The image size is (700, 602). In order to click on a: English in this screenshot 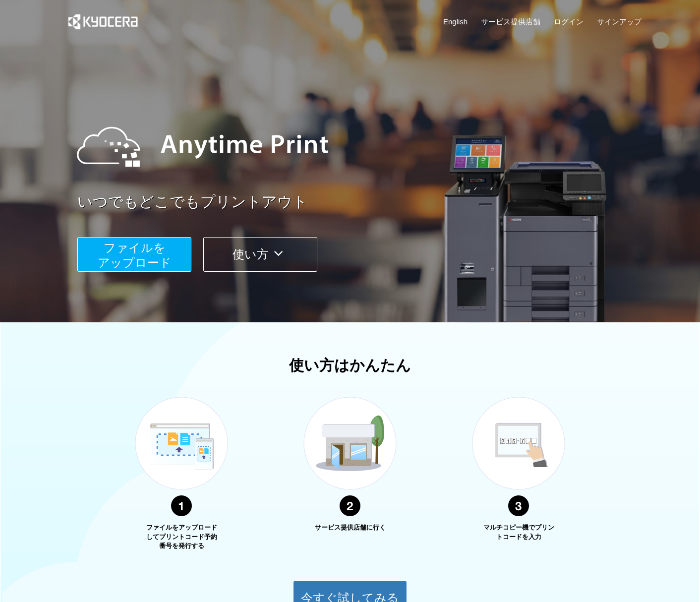, I will do `click(455, 21)`.